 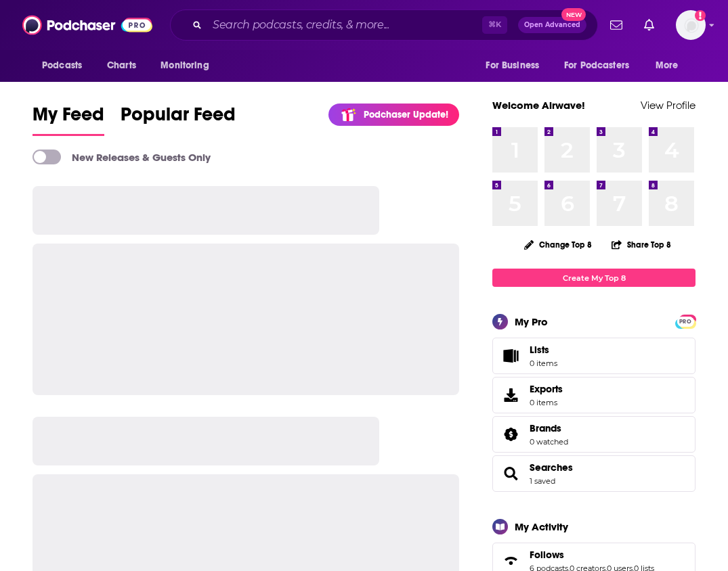 What do you see at coordinates (531, 322) in the screenshot?
I see `div: My Pro` at bounding box center [531, 322].